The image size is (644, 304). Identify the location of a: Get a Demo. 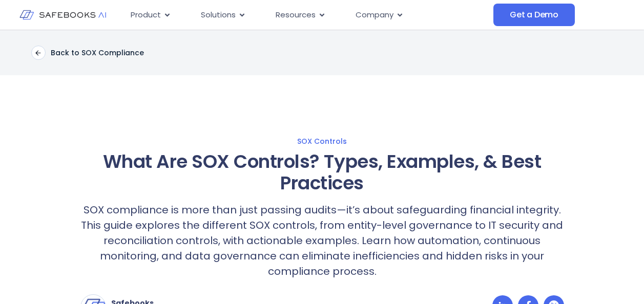
(534, 15).